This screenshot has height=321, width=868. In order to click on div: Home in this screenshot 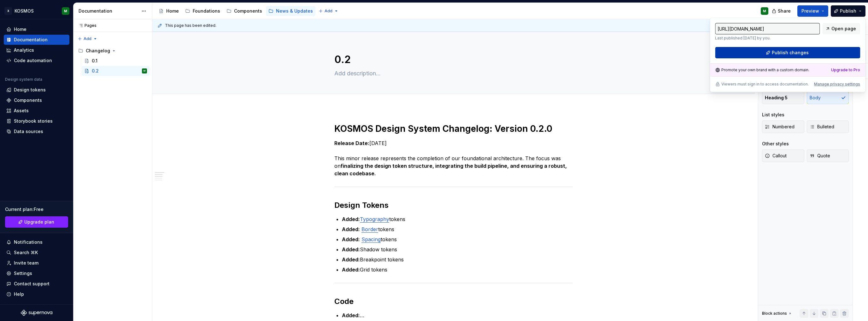, I will do `click(20, 29)`.